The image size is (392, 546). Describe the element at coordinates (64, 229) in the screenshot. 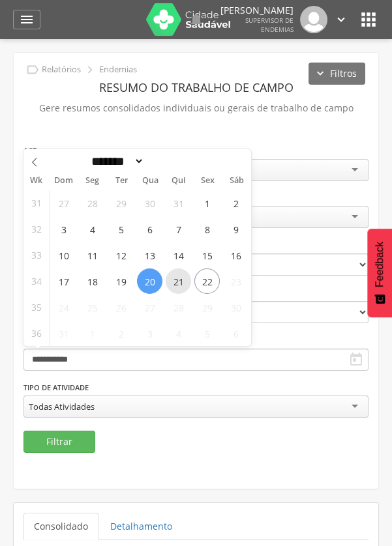

I see `span: Agosto 3, 2025` at that location.